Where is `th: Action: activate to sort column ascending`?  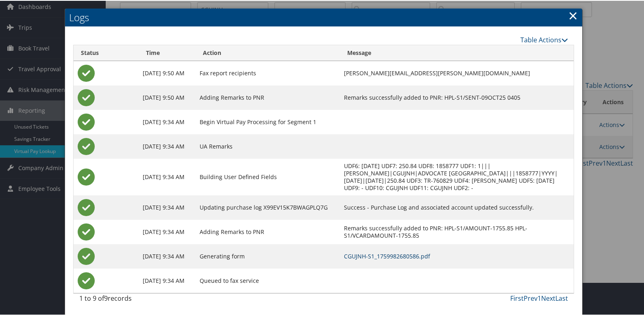
th: Action: activate to sort column ascending is located at coordinates (268, 52).